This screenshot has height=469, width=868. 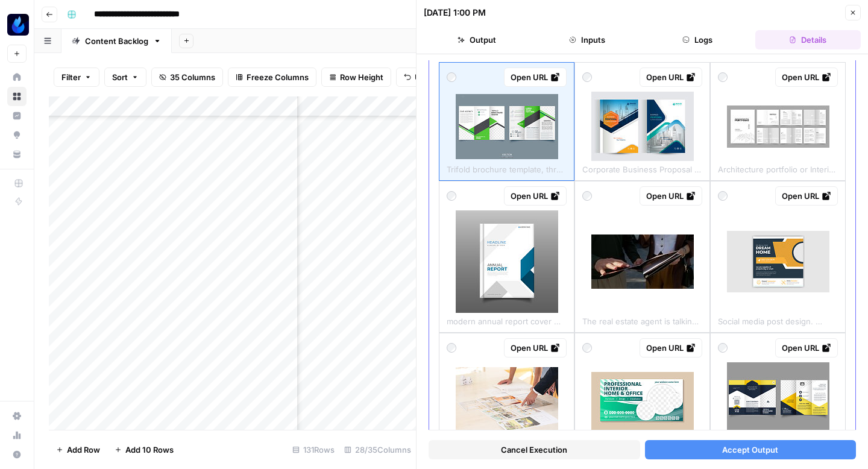 I want to click on span: Accept Output, so click(x=750, y=450).